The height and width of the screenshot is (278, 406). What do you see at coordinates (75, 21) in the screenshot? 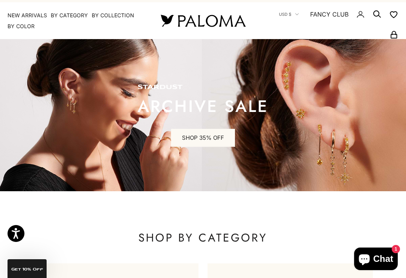
I see `nav: Primary navigation` at bounding box center [75, 21].